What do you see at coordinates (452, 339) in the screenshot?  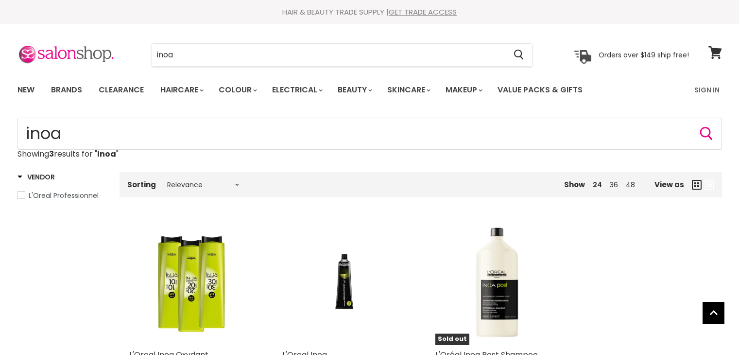 I see `span: Sold out` at bounding box center [452, 339].